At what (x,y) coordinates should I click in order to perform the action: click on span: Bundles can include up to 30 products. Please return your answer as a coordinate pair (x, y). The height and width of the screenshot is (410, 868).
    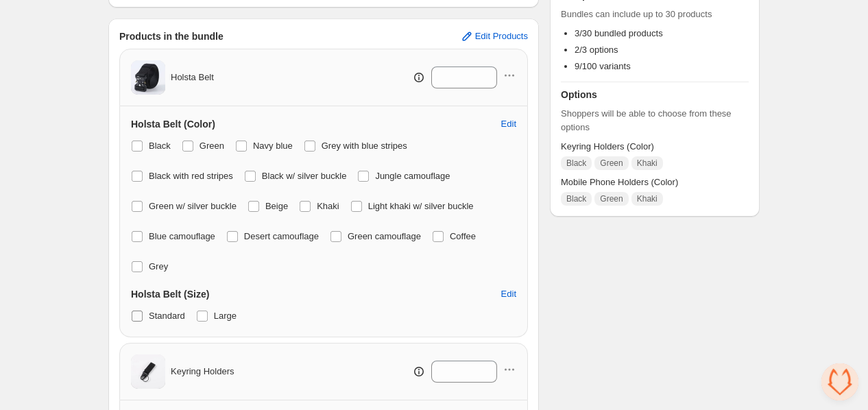
    Looking at the image, I should click on (655, 14).